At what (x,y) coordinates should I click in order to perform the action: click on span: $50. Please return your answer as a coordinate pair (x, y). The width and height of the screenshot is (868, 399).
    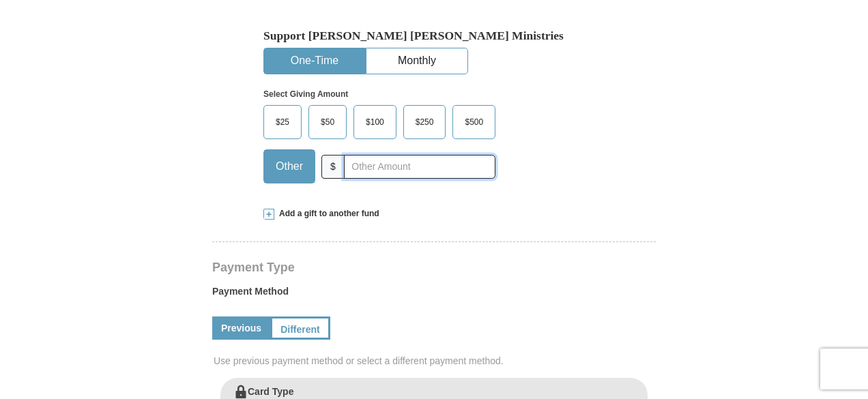
    Looking at the image, I should click on (327, 122).